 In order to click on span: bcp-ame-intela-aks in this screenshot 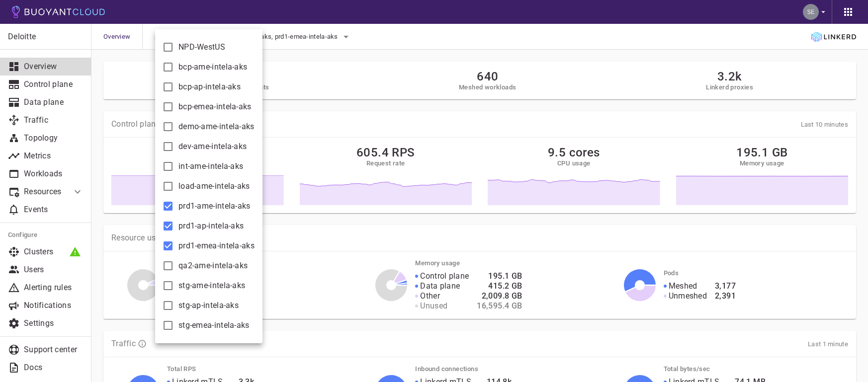, I will do `click(213, 67)`.